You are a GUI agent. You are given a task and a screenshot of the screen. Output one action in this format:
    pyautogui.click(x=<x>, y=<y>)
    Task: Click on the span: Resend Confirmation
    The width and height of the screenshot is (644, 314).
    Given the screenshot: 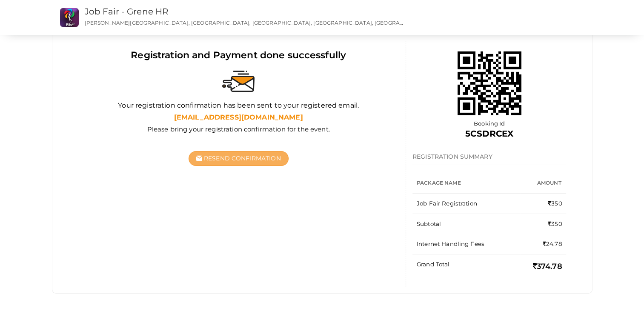 What is the action you would take?
    pyautogui.click(x=242, y=158)
    